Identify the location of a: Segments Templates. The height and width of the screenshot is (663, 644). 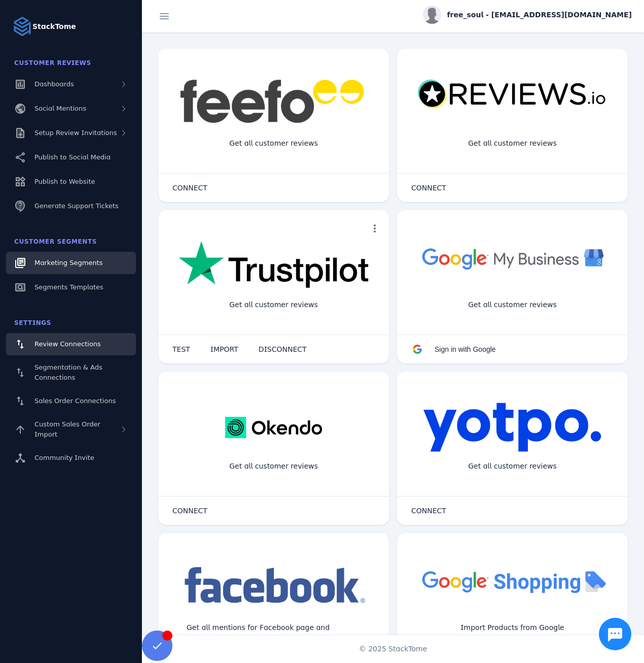
(71, 287).